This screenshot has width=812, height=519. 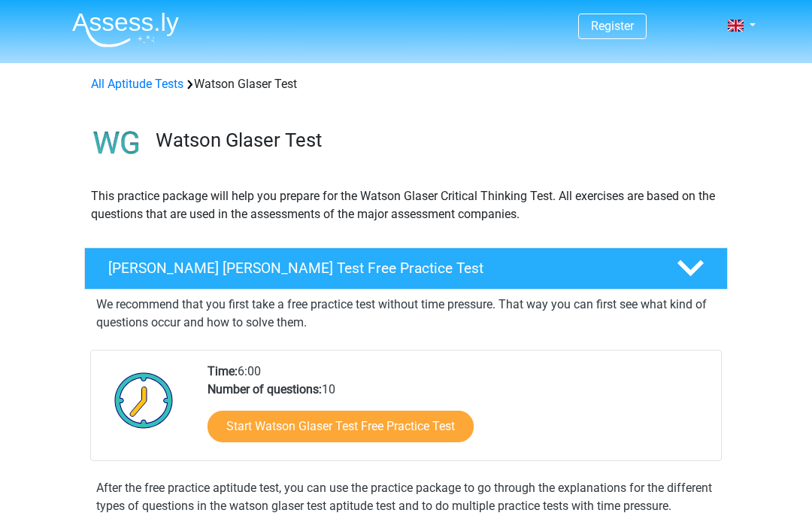 I want to click on img: Clock, so click(x=143, y=400).